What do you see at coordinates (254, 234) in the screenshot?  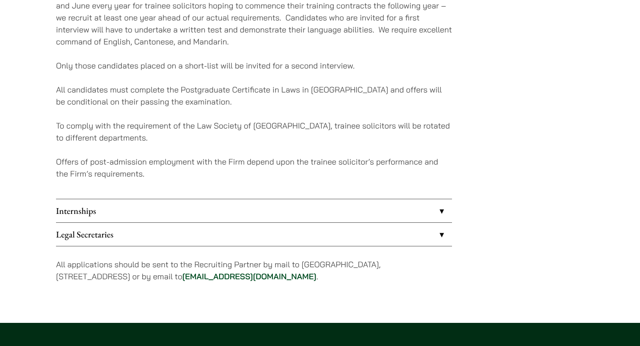 I see `a: Legal Secretaries` at bounding box center [254, 234].